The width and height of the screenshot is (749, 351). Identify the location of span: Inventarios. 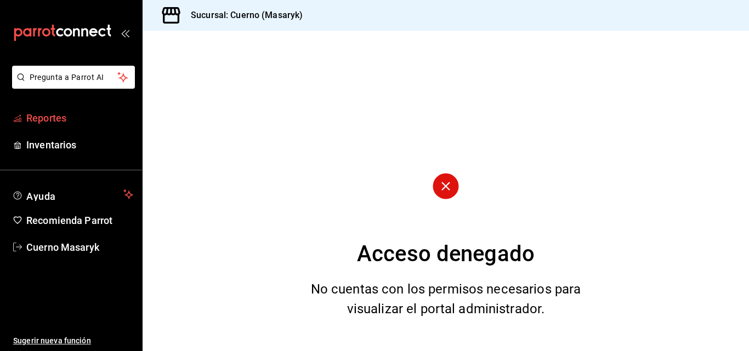
(79, 145).